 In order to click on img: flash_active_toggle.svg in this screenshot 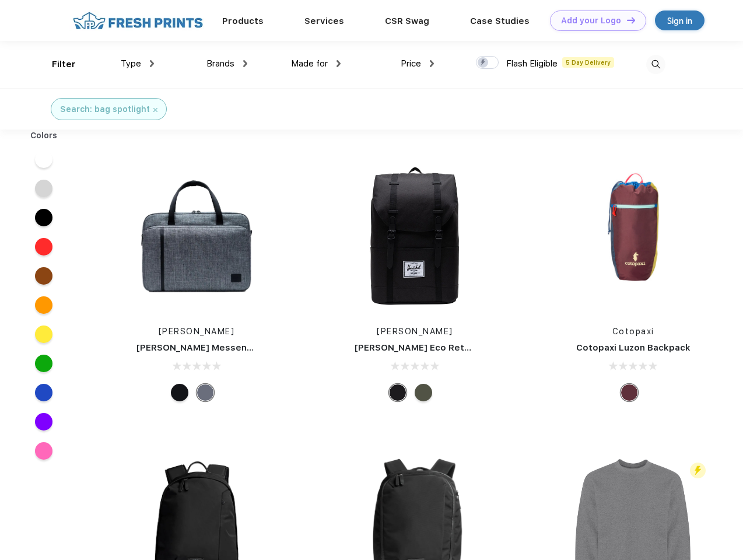, I will do `click(697, 470)`.